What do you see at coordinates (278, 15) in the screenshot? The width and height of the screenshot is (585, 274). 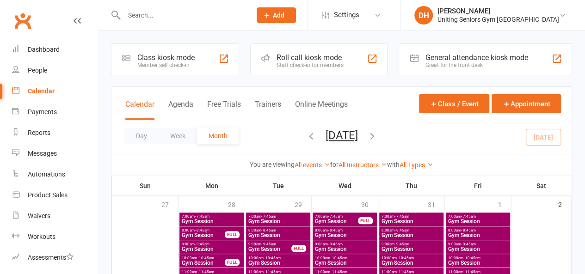 I see `span: Add` at bounding box center [278, 15].